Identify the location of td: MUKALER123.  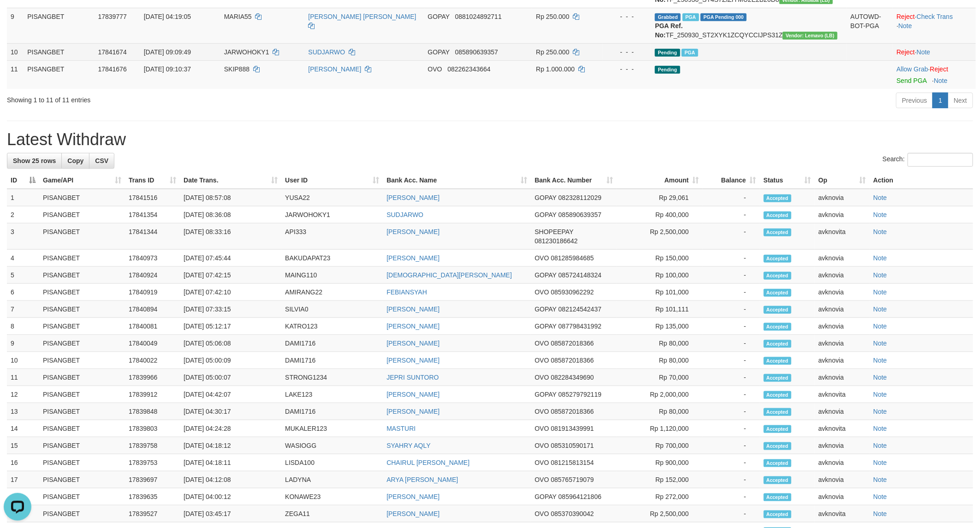
(332, 429).